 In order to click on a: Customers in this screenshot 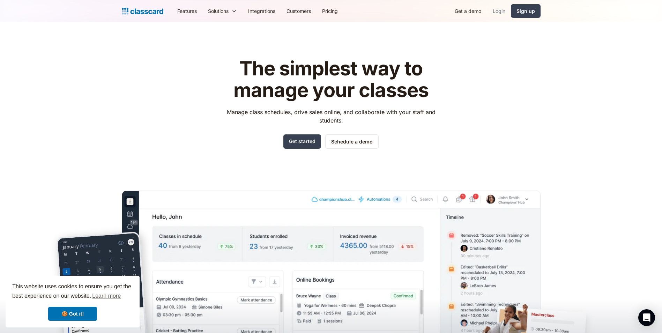, I will do `click(299, 11)`.